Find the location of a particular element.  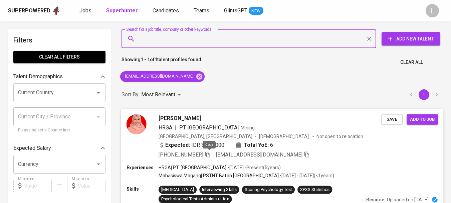

button: Clear is located at coordinates (370, 39).